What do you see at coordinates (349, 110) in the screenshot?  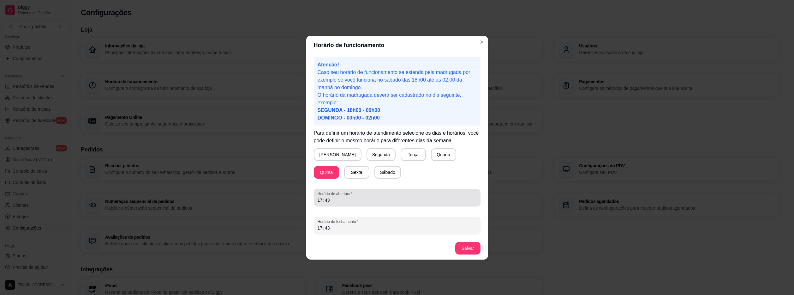 I see `span: SEGUNDA - 18h00 - 00h00` at bounding box center [349, 110].